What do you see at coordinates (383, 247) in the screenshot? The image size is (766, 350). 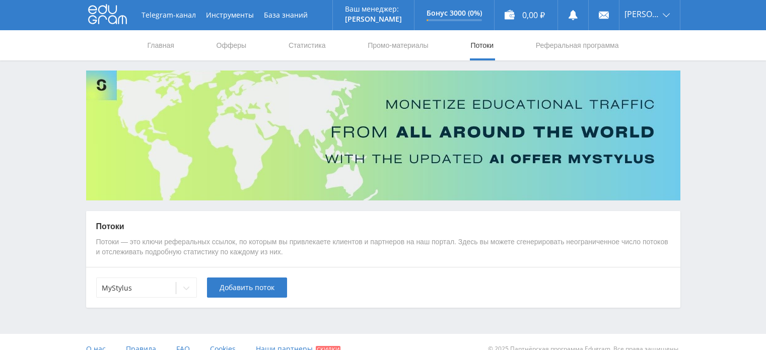 I see `p: Потоки — это ключи реферальных ссылок, по которым вы привлекаете клиентов и партнеров на наш порт...` at bounding box center [383, 247].